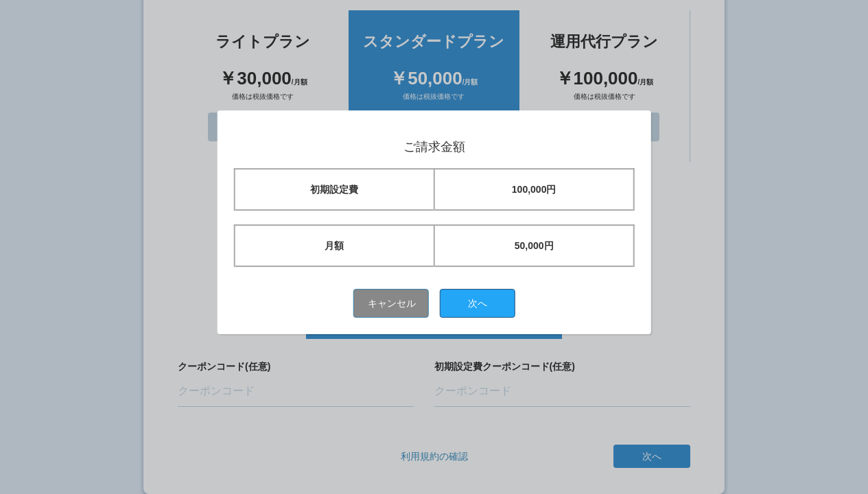 The height and width of the screenshot is (494, 868). Describe the element at coordinates (534, 190) in the screenshot. I see `td: 100,000円` at that location.